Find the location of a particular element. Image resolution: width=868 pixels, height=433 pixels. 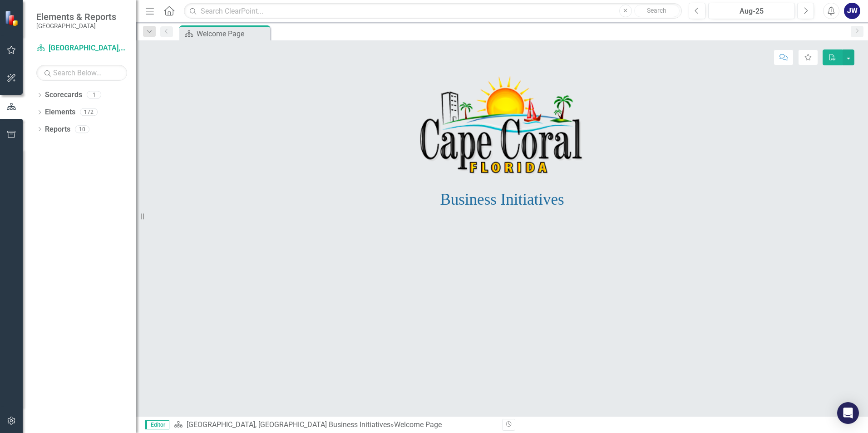

button: Search is located at coordinates (657, 11).